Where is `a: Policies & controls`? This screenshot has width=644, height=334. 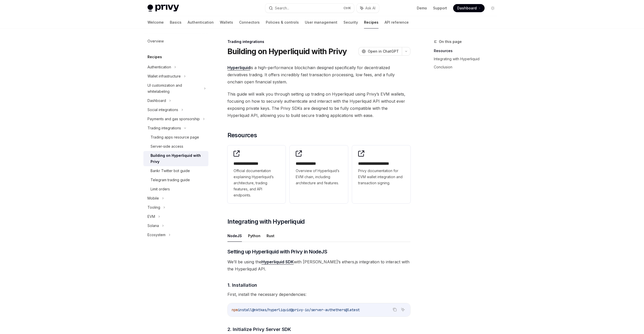 a: Policies & controls is located at coordinates (282, 22).